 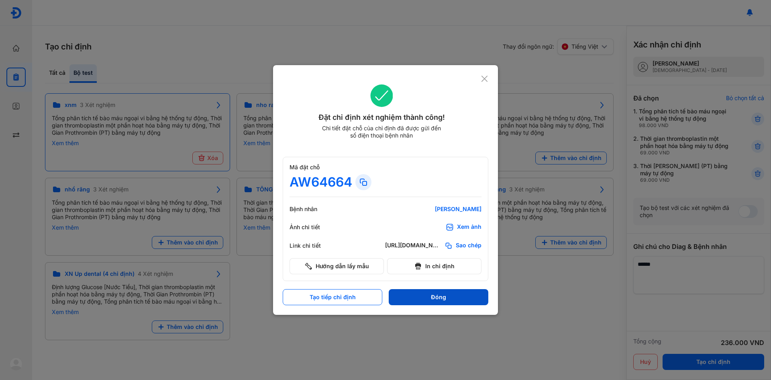 I want to click on div: AW64664, so click(x=321, y=182).